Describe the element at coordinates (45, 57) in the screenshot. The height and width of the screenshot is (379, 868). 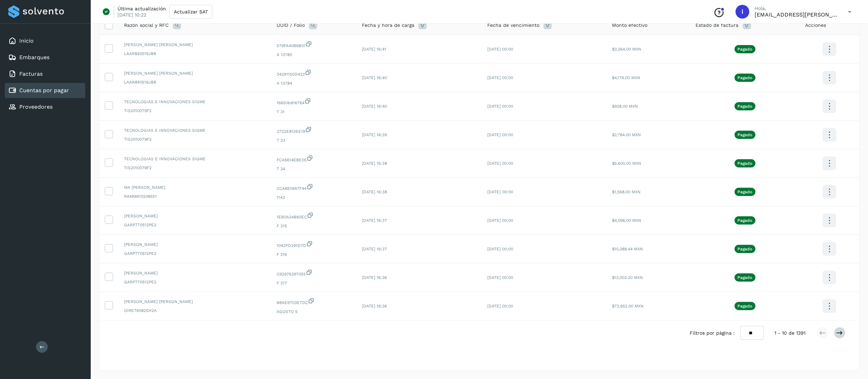
I see `div: Embarques` at that location.